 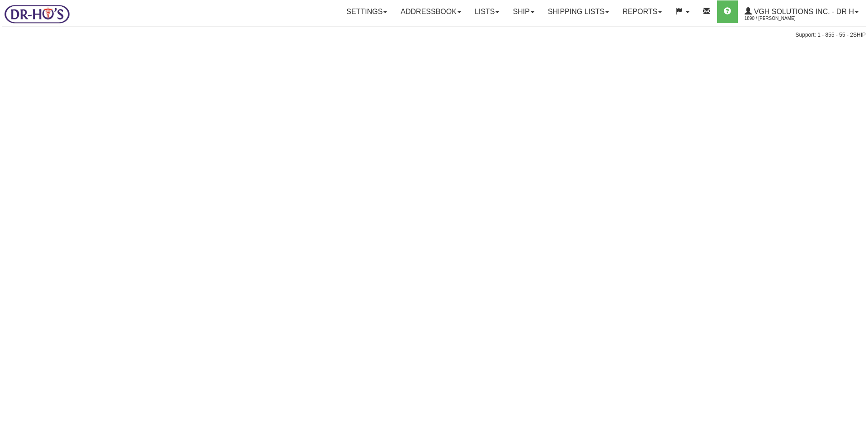 I want to click on img: logo1890.jpg, so click(x=36, y=14).